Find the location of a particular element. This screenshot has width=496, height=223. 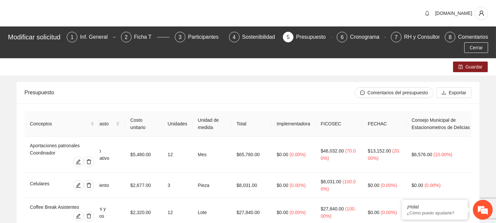

span: download is located at coordinates (444, 93).